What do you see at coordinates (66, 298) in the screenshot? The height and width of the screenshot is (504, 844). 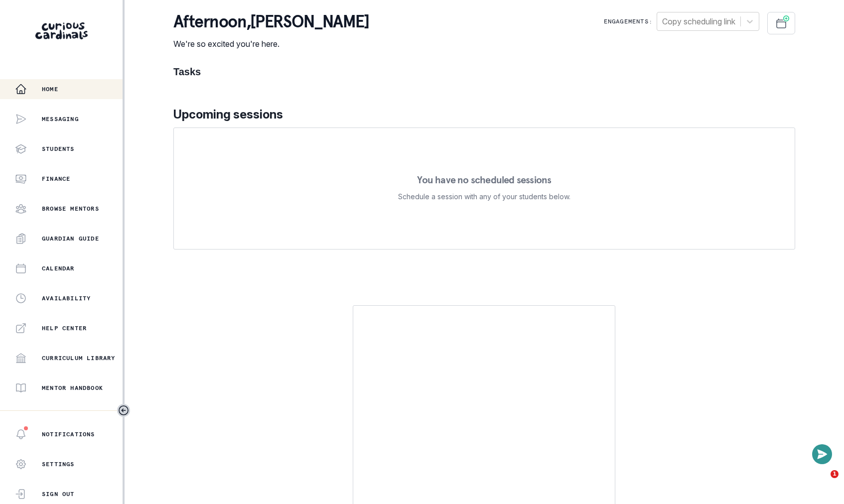 I see `p: Availability` at bounding box center [66, 298].